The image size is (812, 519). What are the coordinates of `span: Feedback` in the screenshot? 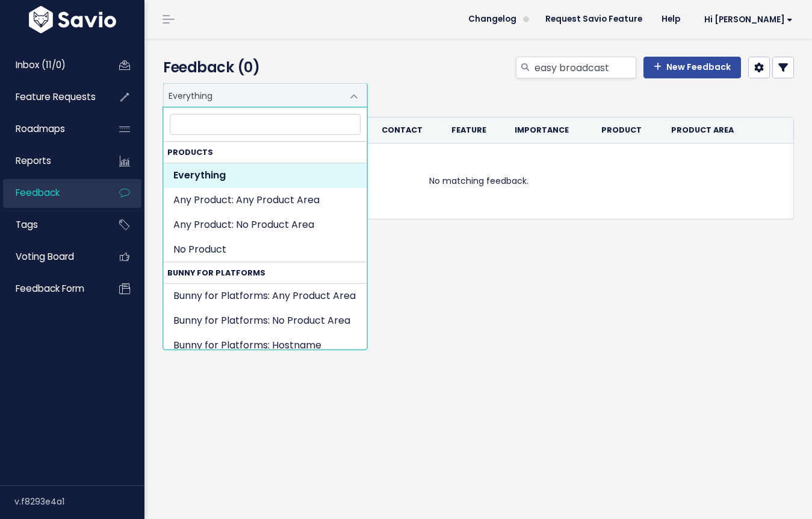 It's located at (37, 192).